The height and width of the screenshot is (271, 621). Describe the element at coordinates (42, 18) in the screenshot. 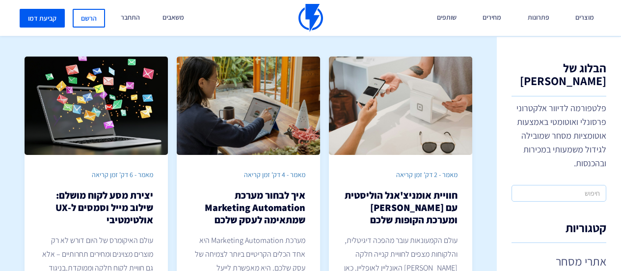

I see `a: קביעת דמו` at that location.